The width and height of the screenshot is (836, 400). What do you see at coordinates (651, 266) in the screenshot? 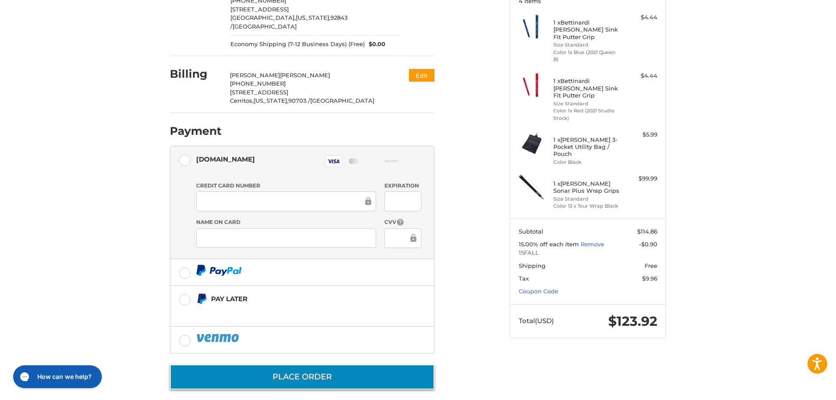
I see `span: Free` at bounding box center [651, 266].